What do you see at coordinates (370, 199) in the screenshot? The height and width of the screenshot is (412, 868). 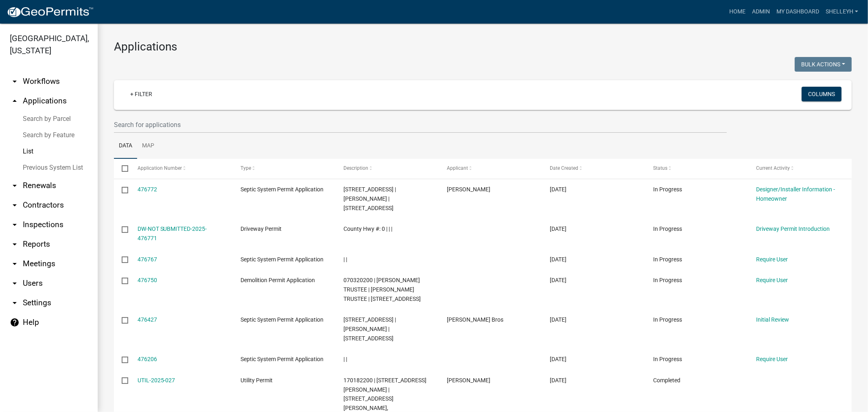 I see `span: 12828 210TH AVE | DIANE J MILLER |12828 210TH AVE` at bounding box center [370, 199].